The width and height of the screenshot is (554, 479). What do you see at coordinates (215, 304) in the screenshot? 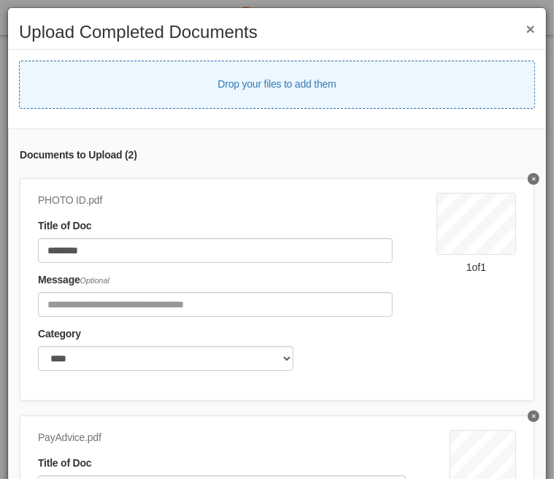
I see `input: Include any comments on this document` at bounding box center [215, 304].